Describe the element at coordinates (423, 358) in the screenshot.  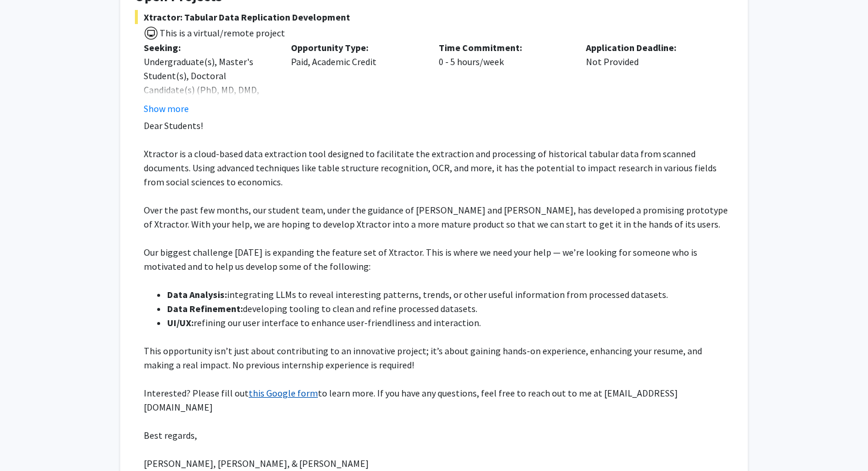
I see `span: This opportunity isn’t just about contributing to an innovative project; it’s about gaining hands...` at that location.